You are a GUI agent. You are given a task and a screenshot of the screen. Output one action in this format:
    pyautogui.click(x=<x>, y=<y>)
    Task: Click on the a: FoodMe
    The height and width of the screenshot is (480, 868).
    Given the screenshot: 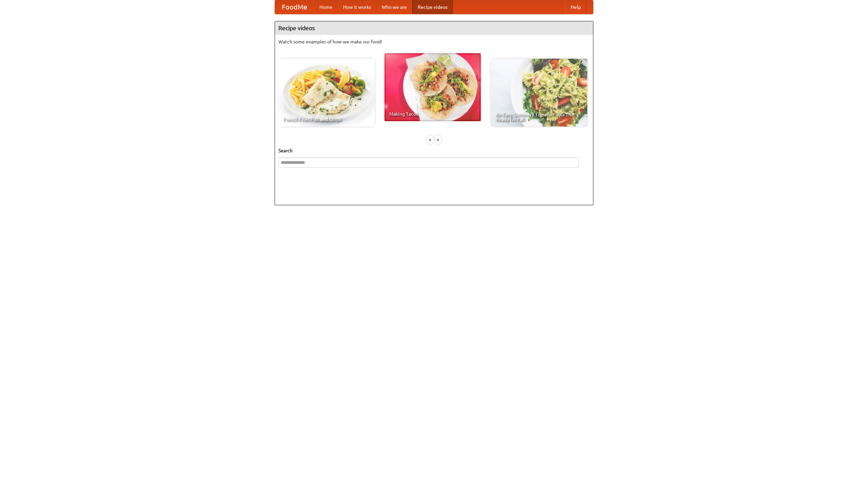 What is the action you would take?
    pyautogui.click(x=294, y=7)
    